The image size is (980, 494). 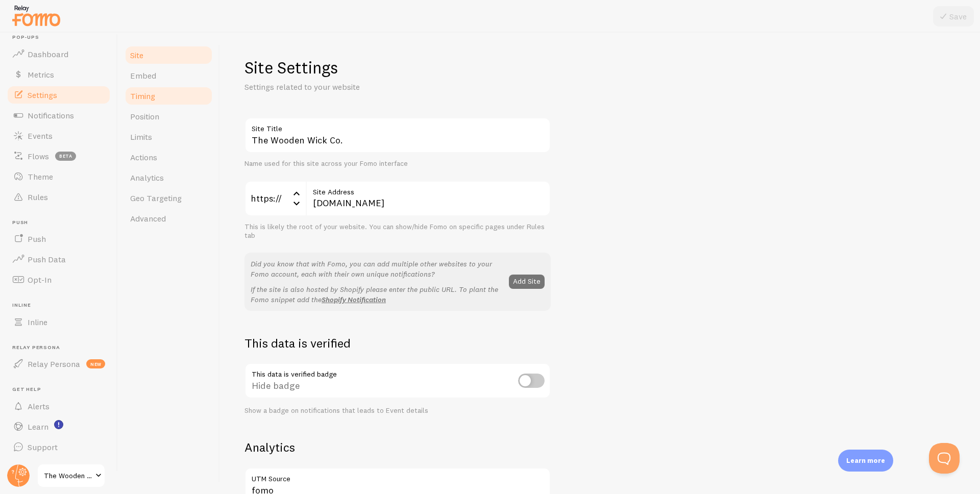 What do you see at coordinates (58, 74) in the screenshot?
I see `a: Metrics` at bounding box center [58, 74].